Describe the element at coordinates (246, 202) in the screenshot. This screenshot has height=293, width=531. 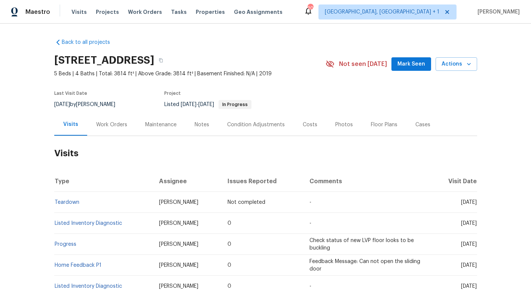
I see `span: Not completed` at that location.